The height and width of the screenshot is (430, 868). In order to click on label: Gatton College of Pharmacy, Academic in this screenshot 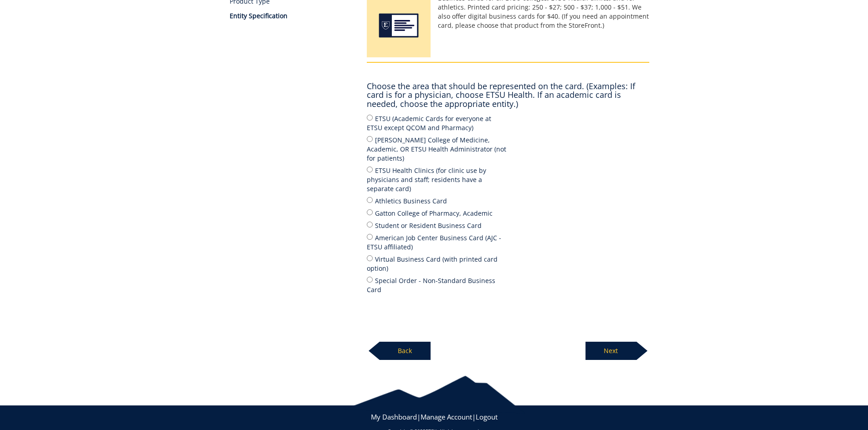, I will do `click(438, 213)`.